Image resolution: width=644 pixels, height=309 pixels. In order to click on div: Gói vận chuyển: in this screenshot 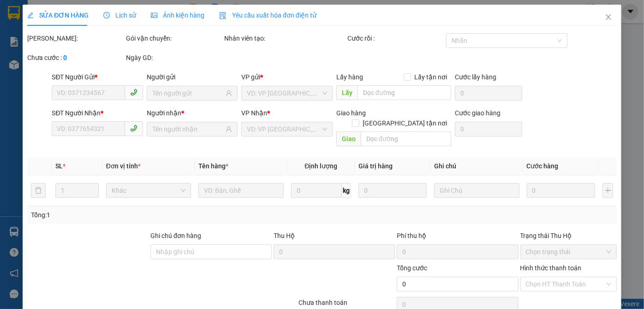, I will do `click(174, 38)`.